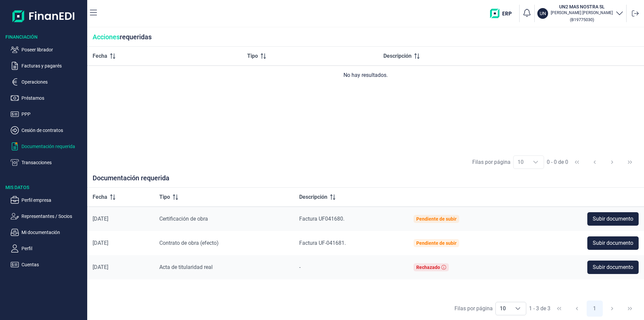 Image resolution: width=644 pixels, height=320 pixels. Describe the element at coordinates (48, 82) in the screenshot. I see `button: Operaciones` at that location.